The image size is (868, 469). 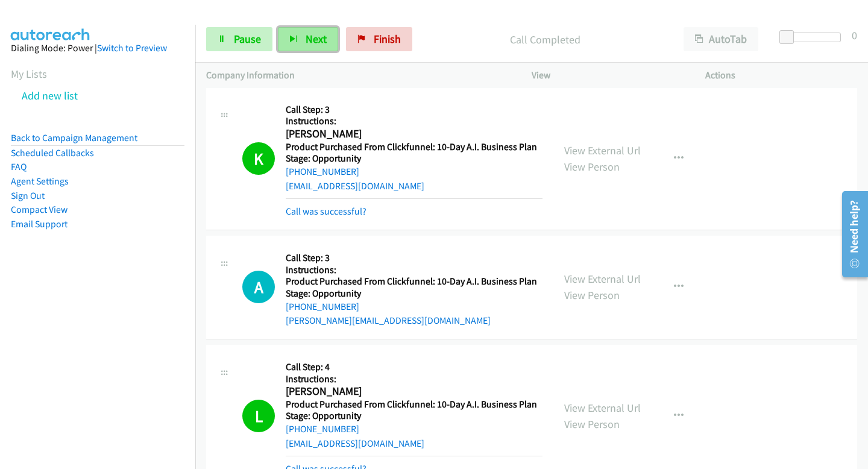 I want to click on a: Pause, so click(x=240, y=39).